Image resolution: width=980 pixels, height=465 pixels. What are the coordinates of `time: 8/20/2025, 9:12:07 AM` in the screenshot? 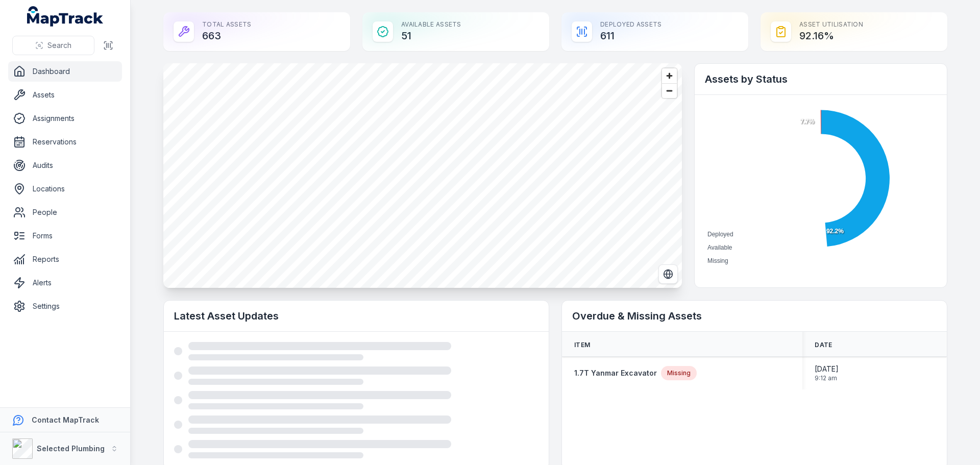 It's located at (826, 374).